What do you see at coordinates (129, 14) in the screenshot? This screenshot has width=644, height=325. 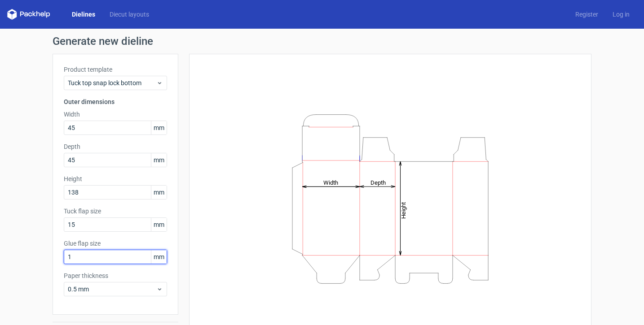 I see `a: Diecut layouts` at bounding box center [129, 14].